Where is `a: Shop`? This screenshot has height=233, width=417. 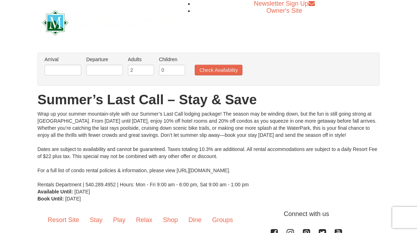
a: Shop is located at coordinates (170, 220).